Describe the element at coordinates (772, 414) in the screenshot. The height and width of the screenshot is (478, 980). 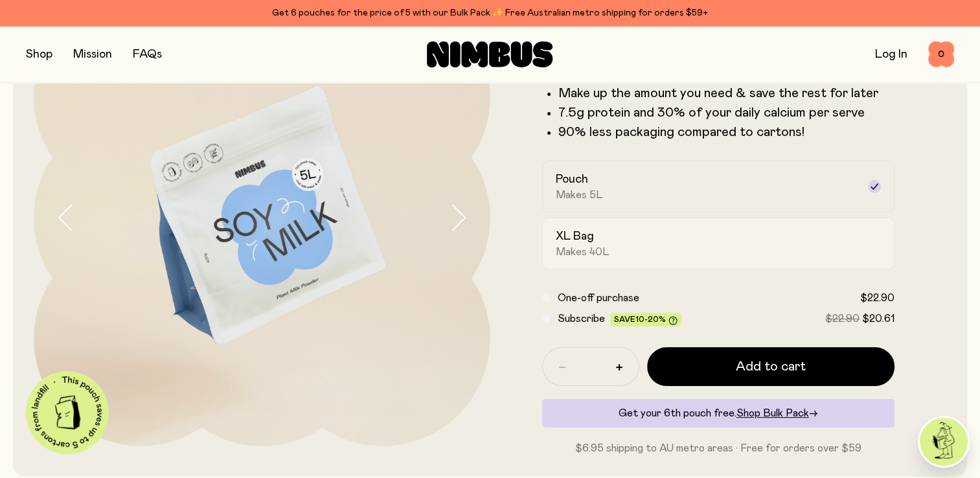
I see `span: Shop Bulk Pack` at that location.